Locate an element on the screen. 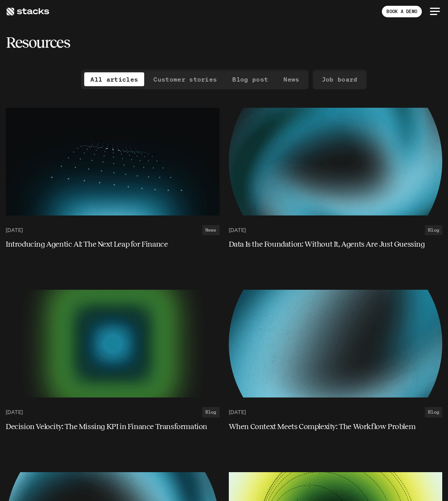 Image resolution: width=448 pixels, height=501 pixels. h2: News is located at coordinates (211, 230).